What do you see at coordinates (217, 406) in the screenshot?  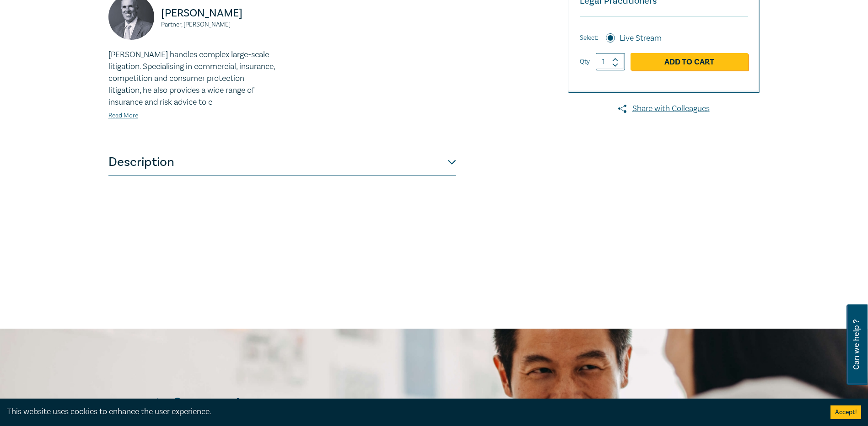 I see `h2: Stay informed.` at bounding box center [217, 406].